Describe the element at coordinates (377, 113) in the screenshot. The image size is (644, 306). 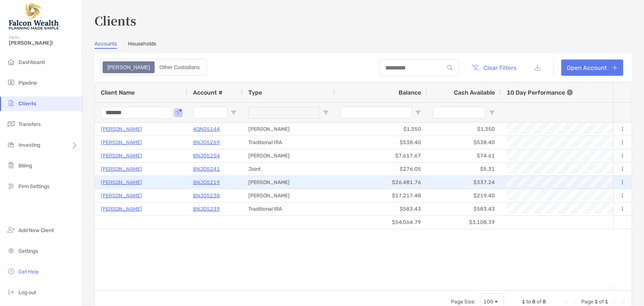
I see `input: Balance Filter Input` at that location.